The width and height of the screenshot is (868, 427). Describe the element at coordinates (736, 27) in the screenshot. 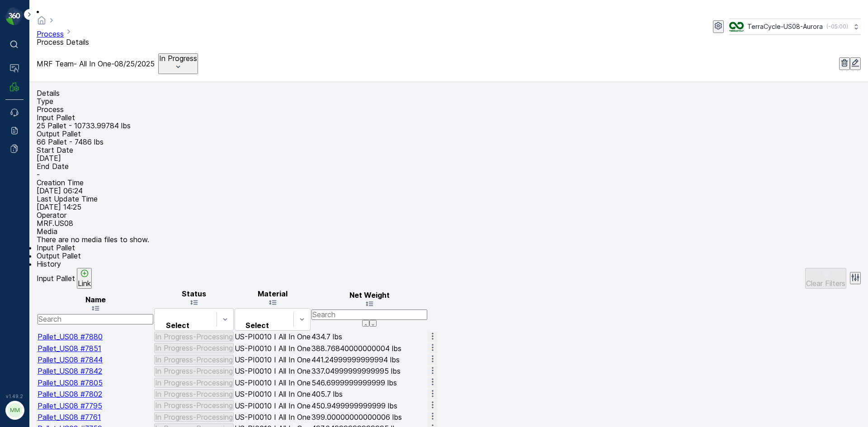

I see `img: image_ci7OI47.png` at that location.